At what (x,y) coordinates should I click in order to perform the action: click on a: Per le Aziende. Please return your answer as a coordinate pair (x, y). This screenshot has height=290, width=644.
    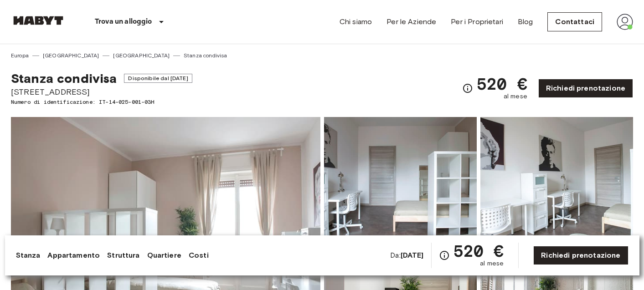
    Looking at the image, I should click on (411, 22).